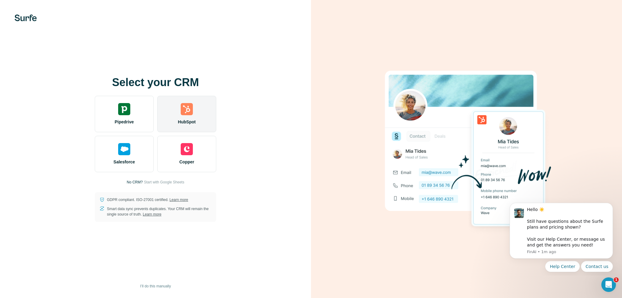  Describe the element at coordinates (96, 69) in the screenshot. I see `button: Quick reply: Contact us` at that location.